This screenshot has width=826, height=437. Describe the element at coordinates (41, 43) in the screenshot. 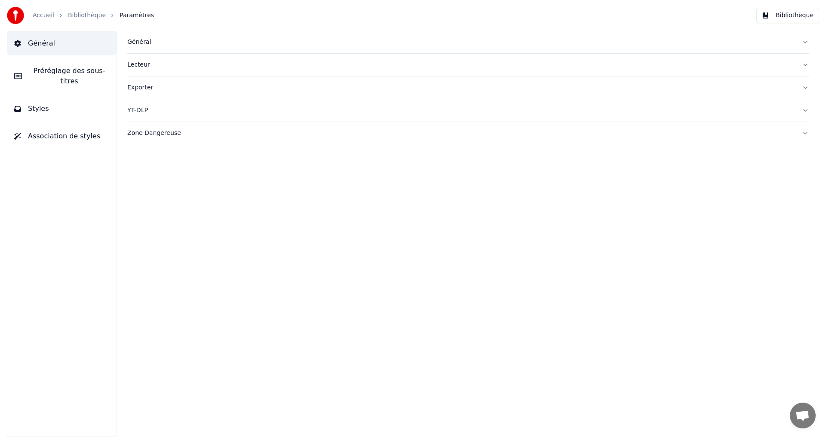

I see `span: Général` at that location.